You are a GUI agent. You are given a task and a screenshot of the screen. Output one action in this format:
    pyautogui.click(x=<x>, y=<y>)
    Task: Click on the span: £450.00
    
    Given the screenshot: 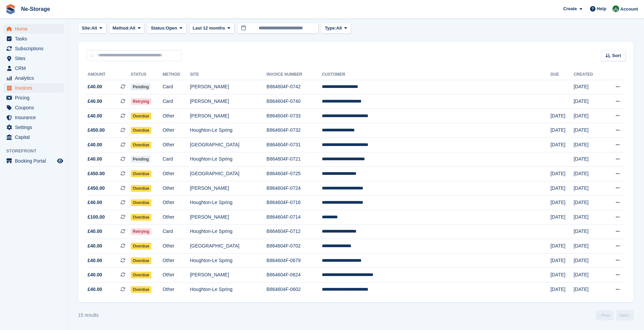 What is the action you would take?
    pyautogui.click(x=96, y=188)
    